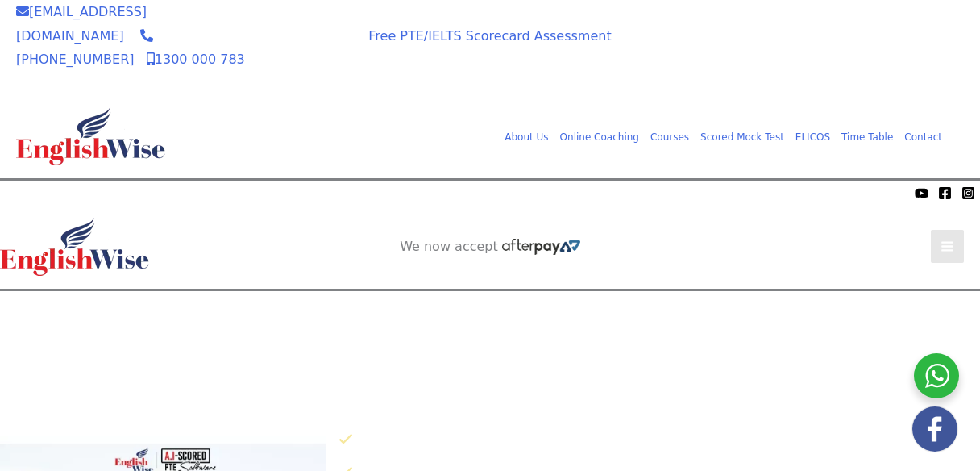 The image size is (980, 471). What do you see at coordinates (868, 137) in the screenshot?
I see `a: Time TableMenu Toggle` at bounding box center [868, 137].